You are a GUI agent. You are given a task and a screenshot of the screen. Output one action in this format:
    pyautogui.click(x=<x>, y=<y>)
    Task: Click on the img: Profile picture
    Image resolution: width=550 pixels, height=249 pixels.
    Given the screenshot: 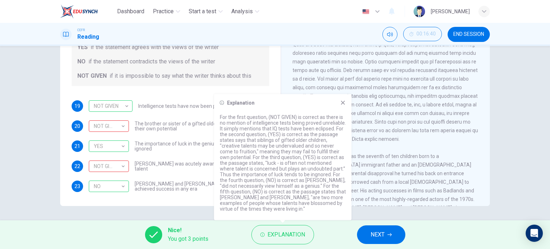 What is the action you would take?
    pyautogui.click(x=419, y=11)
    